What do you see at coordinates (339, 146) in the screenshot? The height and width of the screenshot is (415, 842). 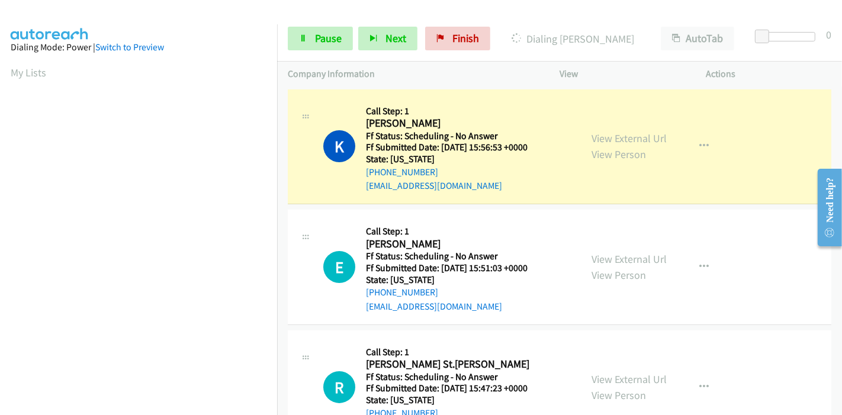 I see `h1: K` at bounding box center [339, 146].